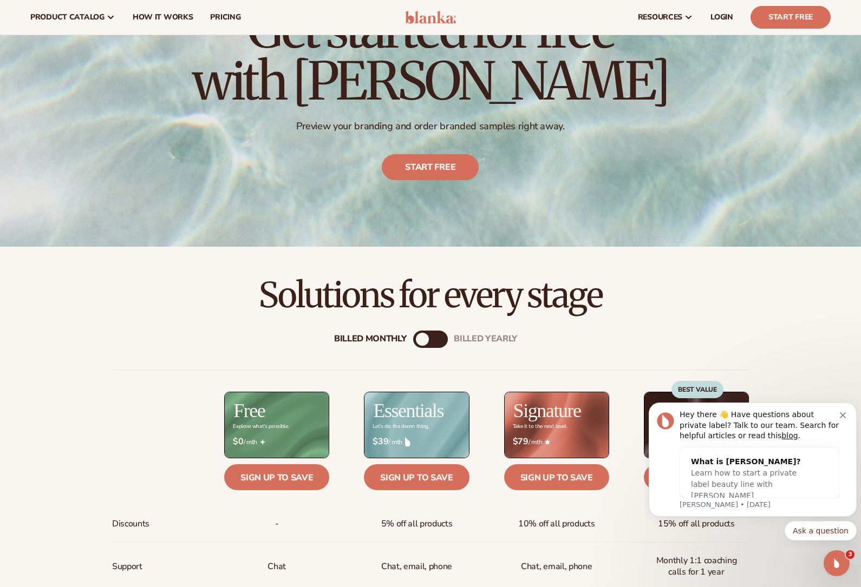  What do you see at coordinates (408, 442) in the screenshot?
I see `img: drop.png` at bounding box center [408, 442].